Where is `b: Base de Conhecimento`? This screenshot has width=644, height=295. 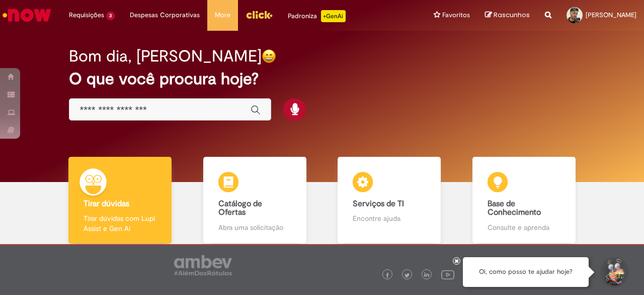 b: Base de Conhecimento is located at coordinates (514, 208).